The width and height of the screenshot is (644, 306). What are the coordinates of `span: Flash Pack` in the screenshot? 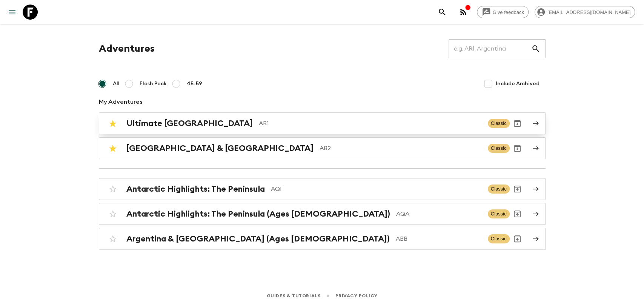 It's located at (154, 84).